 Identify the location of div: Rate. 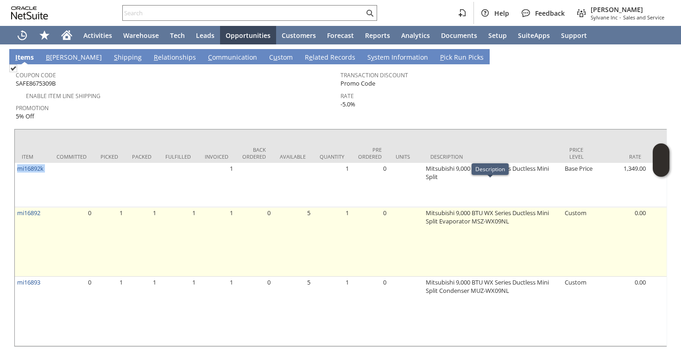
(622, 157).